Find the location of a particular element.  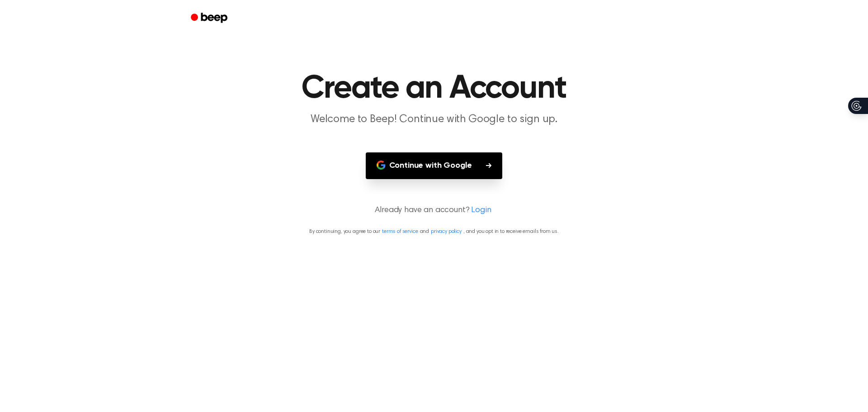

a: terms of service is located at coordinates (400, 232).